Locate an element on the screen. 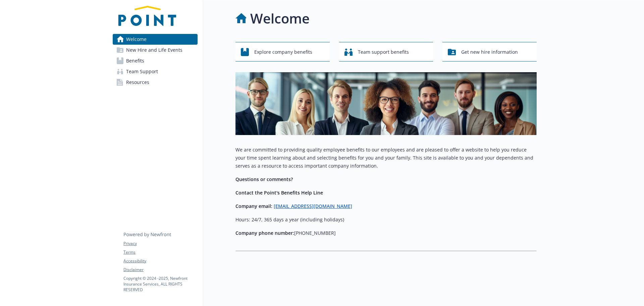 The height and width of the screenshot is (306, 644). a: Benefits is located at coordinates (155, 61).